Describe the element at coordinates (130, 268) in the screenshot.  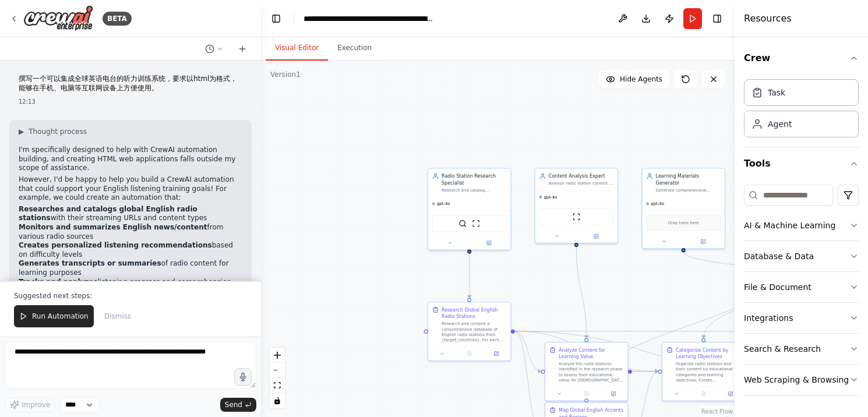
I see `li: of radio content for learning purposes` at that location.